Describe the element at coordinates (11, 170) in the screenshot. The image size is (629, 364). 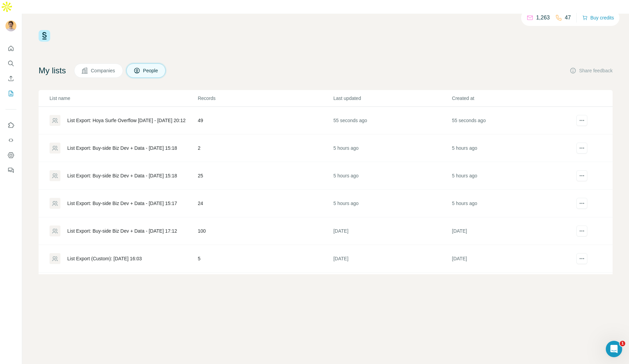
I see `button: Feedback` at that location.